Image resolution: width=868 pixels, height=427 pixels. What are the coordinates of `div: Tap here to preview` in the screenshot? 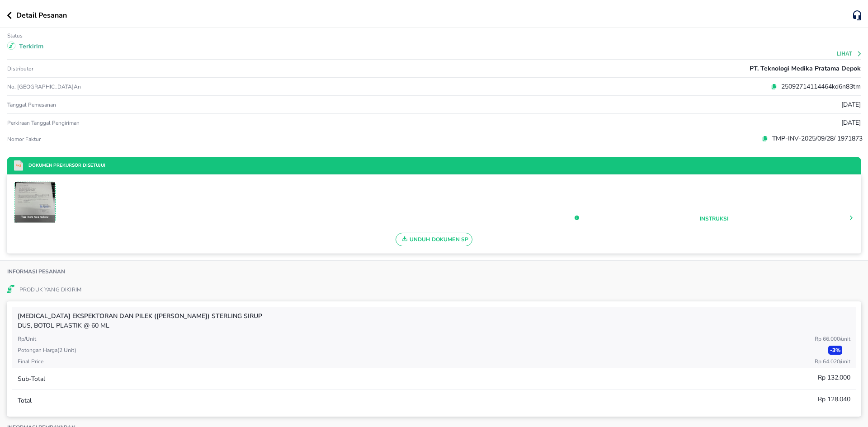 It's located at (35, 219).